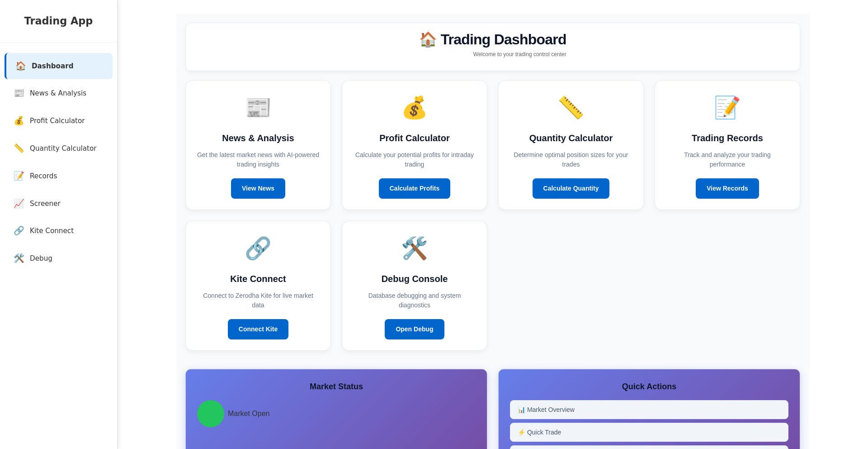  Describe the element at coordinates (649, 387) in the screenshot. I see `h4: Quick Actions` at that location.